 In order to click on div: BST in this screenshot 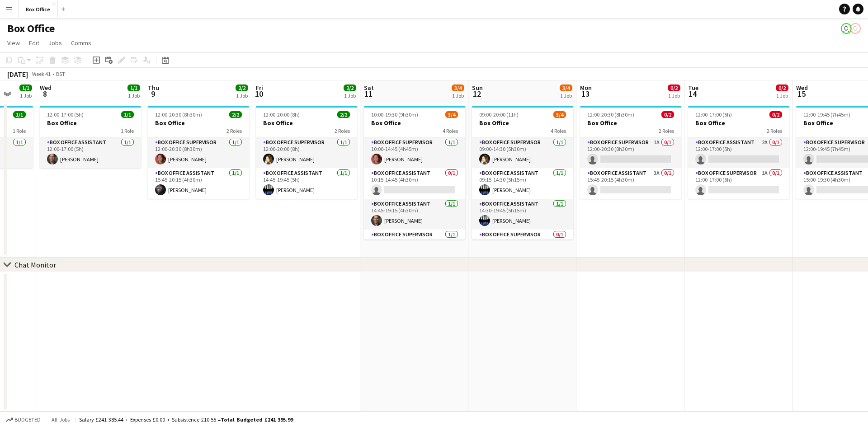, I will do `click(60, 73)`.